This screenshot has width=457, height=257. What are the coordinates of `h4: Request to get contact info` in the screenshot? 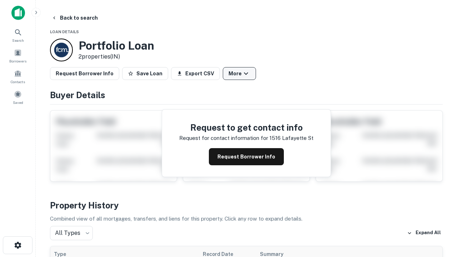 It's located at (246, 128).